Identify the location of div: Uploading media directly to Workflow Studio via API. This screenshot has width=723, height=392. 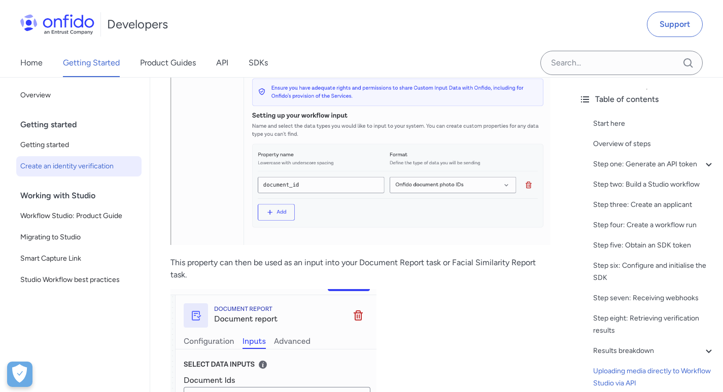
(654, 377).